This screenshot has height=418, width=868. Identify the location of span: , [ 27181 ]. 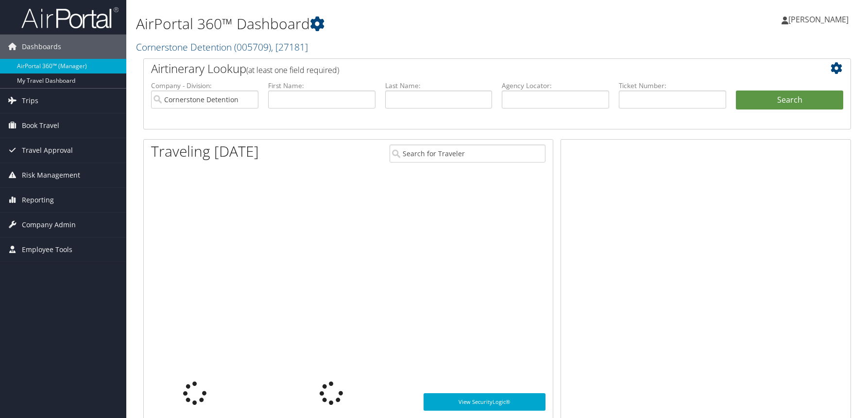
(290, 47).